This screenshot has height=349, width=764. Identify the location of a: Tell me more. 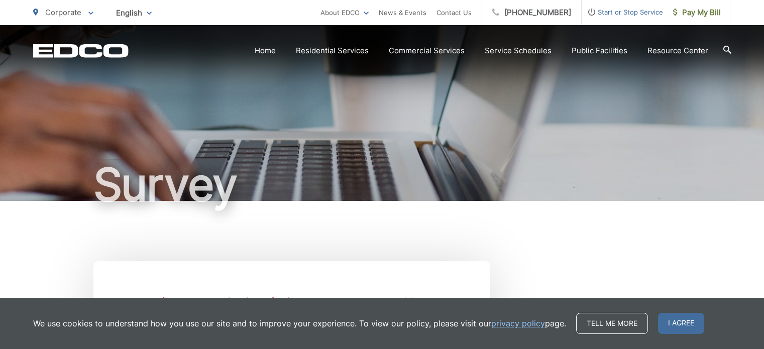
(612, 324).